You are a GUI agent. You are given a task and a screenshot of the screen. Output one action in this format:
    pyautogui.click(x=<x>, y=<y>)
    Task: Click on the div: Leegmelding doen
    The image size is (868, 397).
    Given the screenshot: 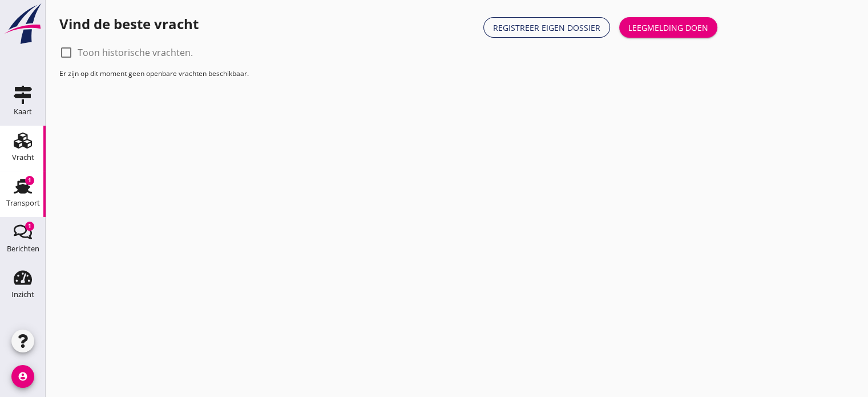 What is the action you would take?
    pyautogui.click(x=668, y=27)
    